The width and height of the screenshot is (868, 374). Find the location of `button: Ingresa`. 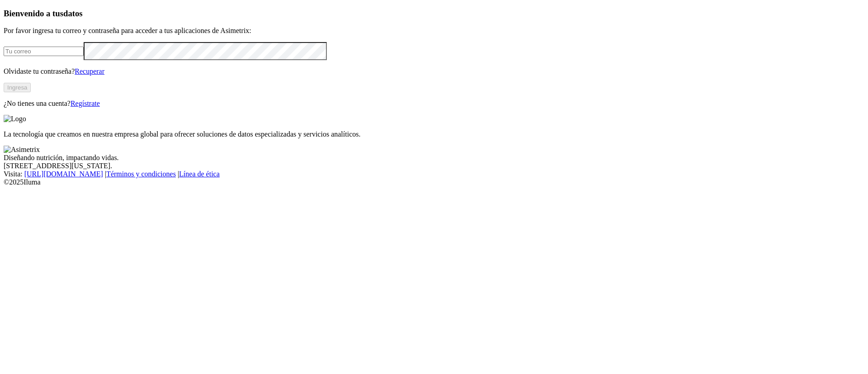

button: Ingresa is located at coordinates (17, 87).